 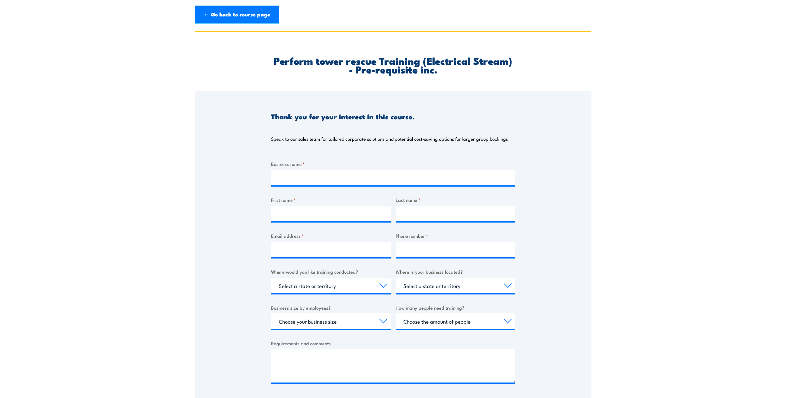 What do you see at coordinates (390, 139) in the screenshot?
I see `p: Speak to our sales team for tailored corporate solutions and potential cost-saving options for la...` at bounding box center [390, 139].